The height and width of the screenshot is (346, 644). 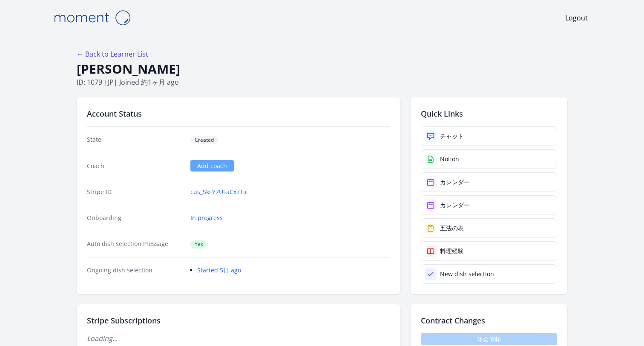 What do you see at coordinates (204, 140) in the screenshot?
I see `span: Created` at bounding box center [204, 140].